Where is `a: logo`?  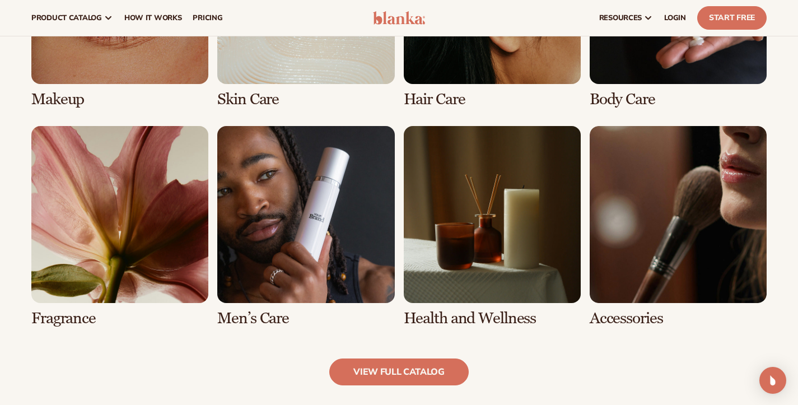 a: logo is located at coordinates (399, 18).